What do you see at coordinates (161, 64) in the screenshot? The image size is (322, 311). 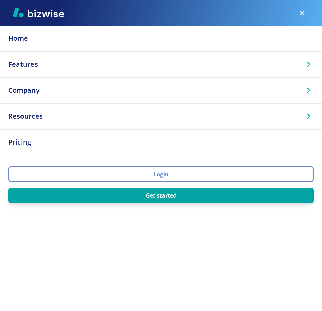 I see `p: Features` at bounding box center [161, 64].